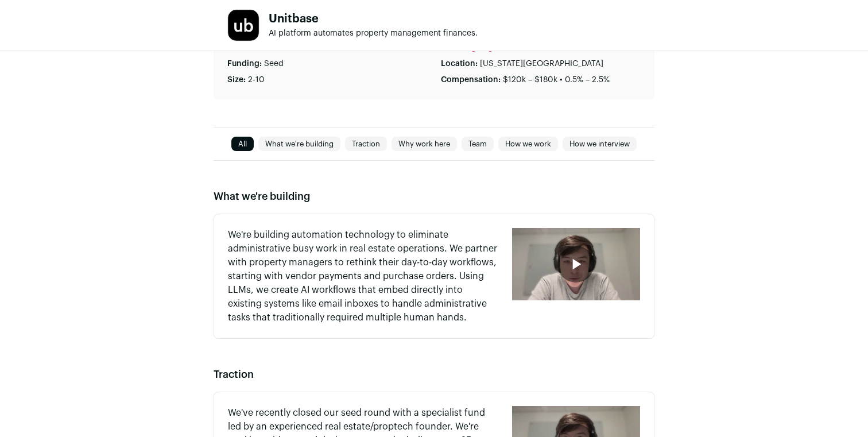 The width and height of the screenshot is (868, 437). What do you see at coordinates (363, 276) in the screenshot?
I see `p: We're building automation technology to eliminate administrative busy work in real estate operati...` at bounding box center [363, 276].